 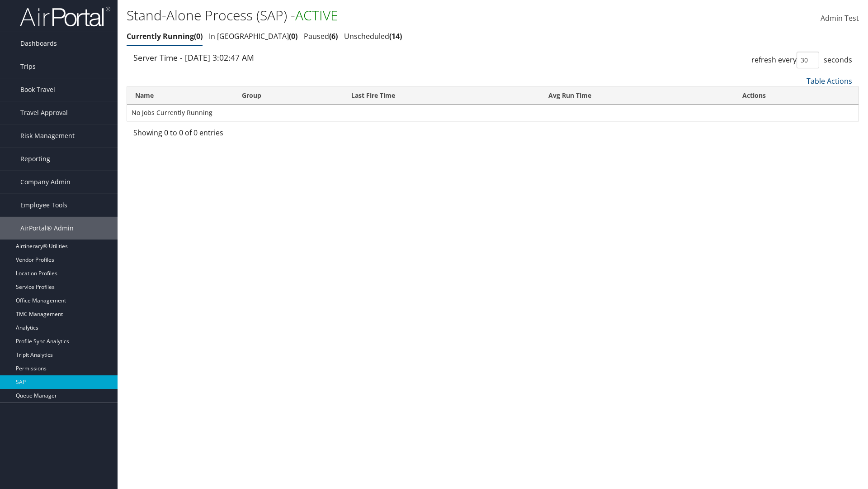 I want to click on span: Trips, so click(x=29, y=67).